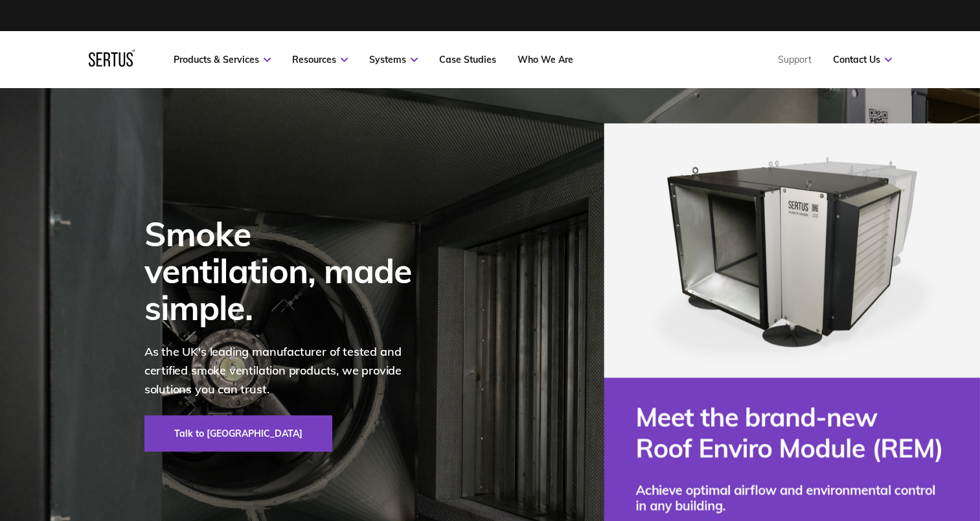 This screenshot has width=980, height=521. Describe the element at coordinates (546, 60) in the screenshot. I see `a: Who We Are` at that location.